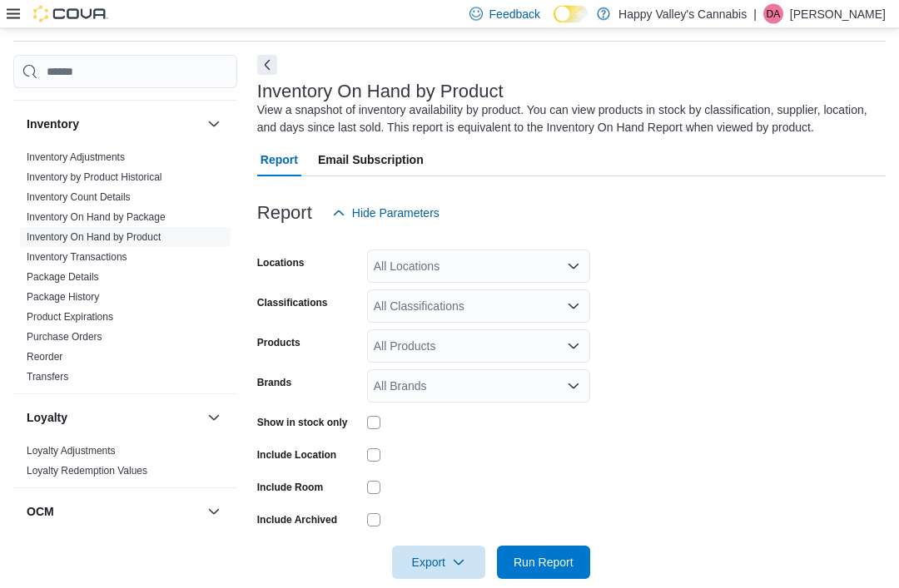 The height and width of the screenshot is (588, 899). Describe the element at coordinates (395, 214) in the screenshot. I see `span: Hide Parameters` at that location.